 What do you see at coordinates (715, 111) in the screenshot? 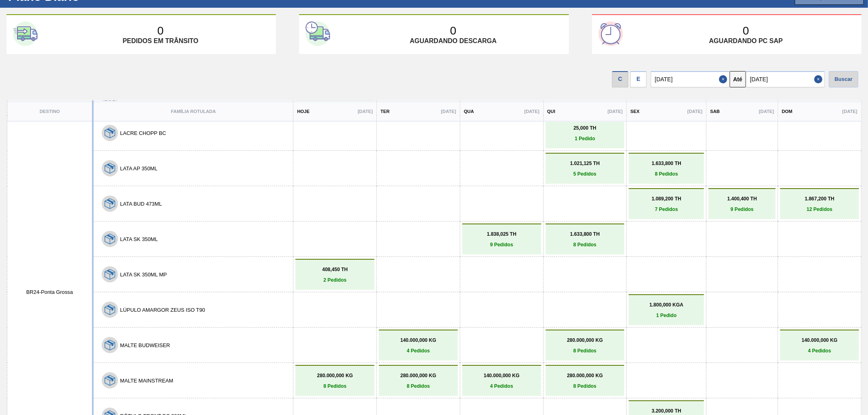
I see `p: Sab` at bounding box center [715, 111].